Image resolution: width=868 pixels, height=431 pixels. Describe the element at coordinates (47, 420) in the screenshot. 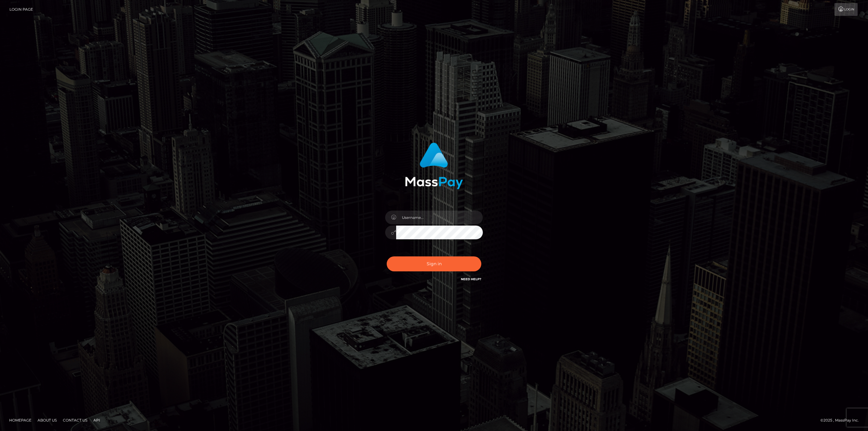

I see `a: About Us` at that location.